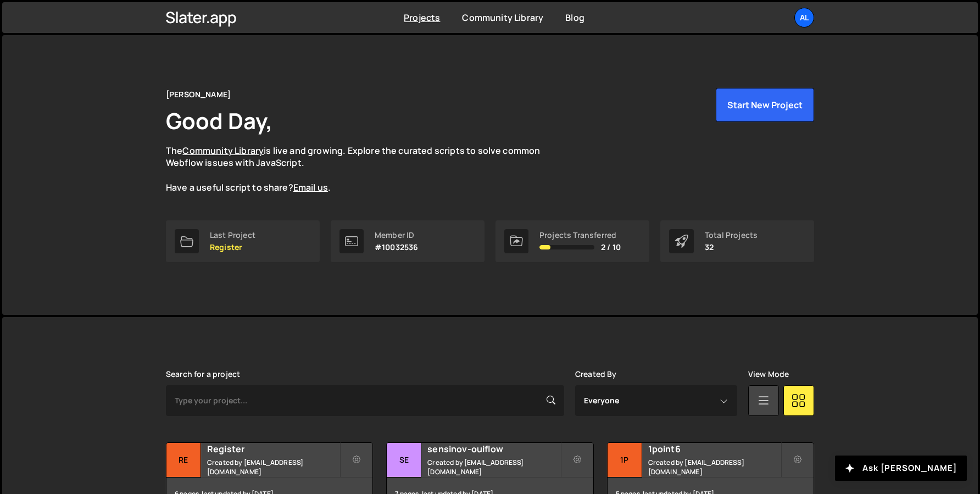  I want to click on div: Last Project, so click(232, 235).